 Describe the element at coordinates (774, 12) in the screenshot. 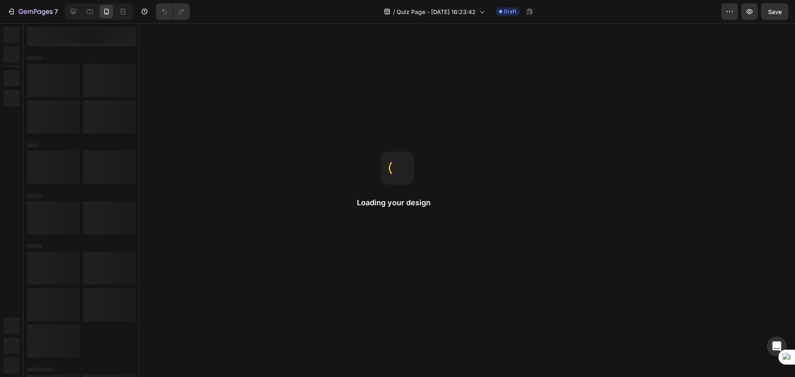

I see `button: Save` at that location.